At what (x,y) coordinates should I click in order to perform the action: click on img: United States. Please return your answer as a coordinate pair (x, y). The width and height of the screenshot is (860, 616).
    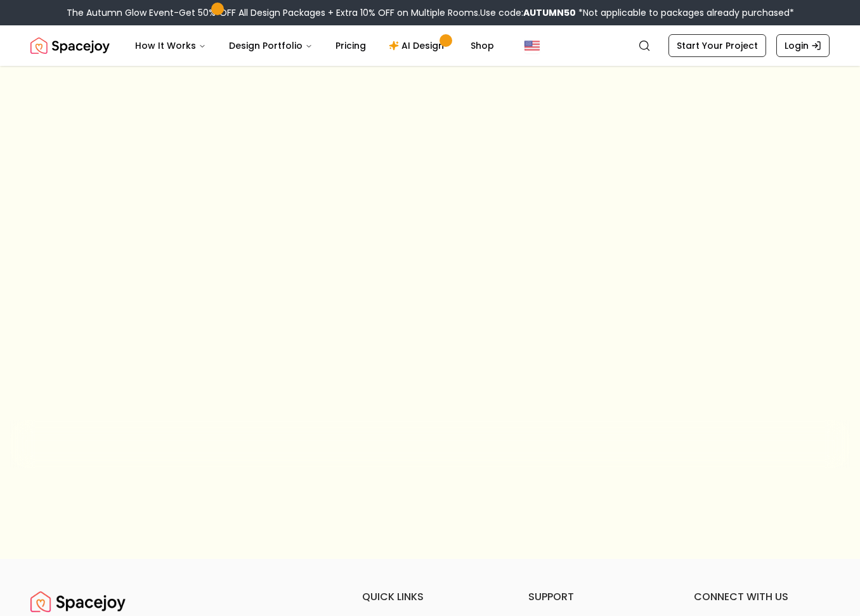
    Looking at the image, I should click on (532, 46).